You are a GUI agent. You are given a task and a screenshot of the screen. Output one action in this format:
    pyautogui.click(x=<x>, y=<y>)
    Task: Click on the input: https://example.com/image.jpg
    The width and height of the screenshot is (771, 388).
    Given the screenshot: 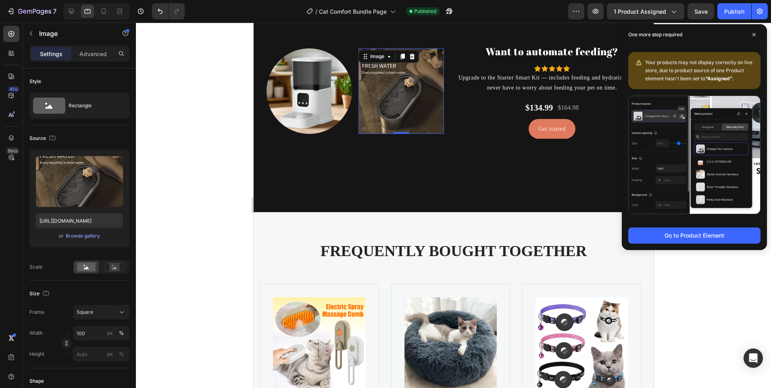 What is the action you would take?
    pyautogui.click(x=79, y=221)
    